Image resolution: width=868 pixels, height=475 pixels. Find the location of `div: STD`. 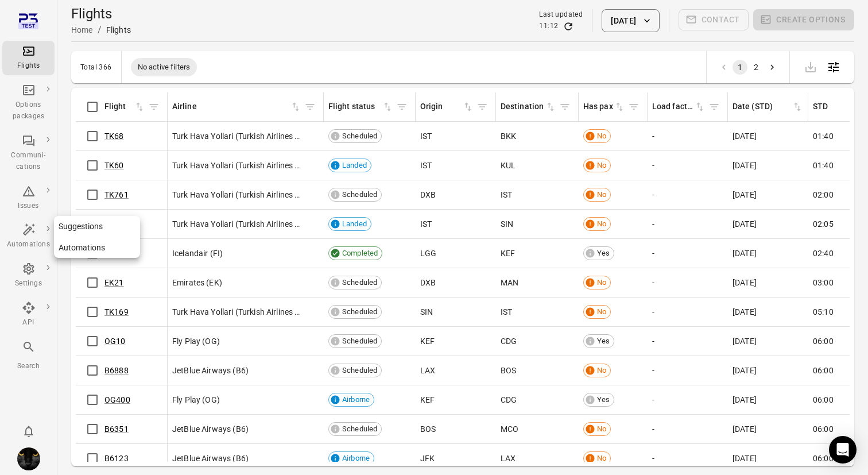

div: STD is located at coordinates (833, 107).